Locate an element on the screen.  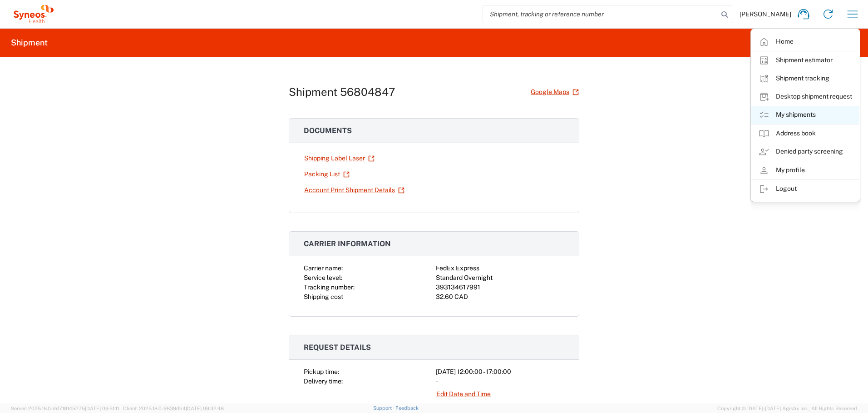
a: Google Maps is located at coordinates (554, 92).